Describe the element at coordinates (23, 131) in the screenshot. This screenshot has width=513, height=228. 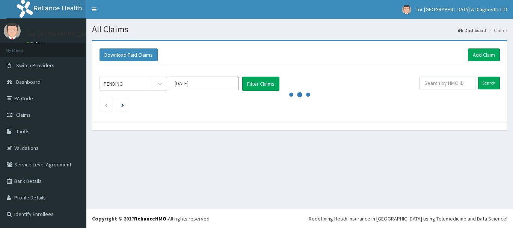
I see `span: Tariffs` at that location.